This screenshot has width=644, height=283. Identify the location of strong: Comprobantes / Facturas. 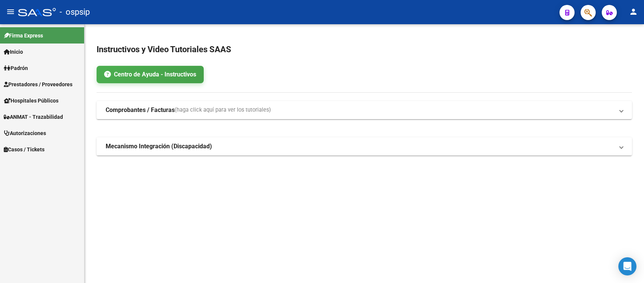
(140, 110).